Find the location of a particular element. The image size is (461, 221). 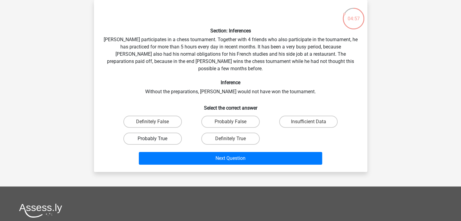

h6: Section: Inferences is located at coordinates (231, 31).